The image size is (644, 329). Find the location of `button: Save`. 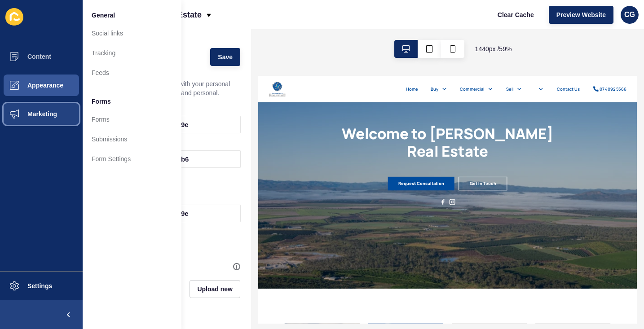

button: Save is located at coordinates (225, 57).